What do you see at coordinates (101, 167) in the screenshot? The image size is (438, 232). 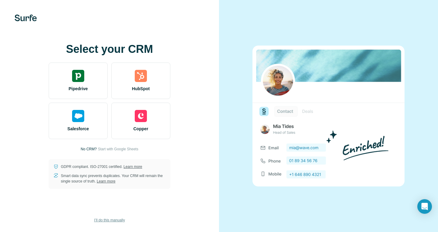 I see `p: GDPR compliant. ISO-27001 certified.` at bounding box center [101, 167].